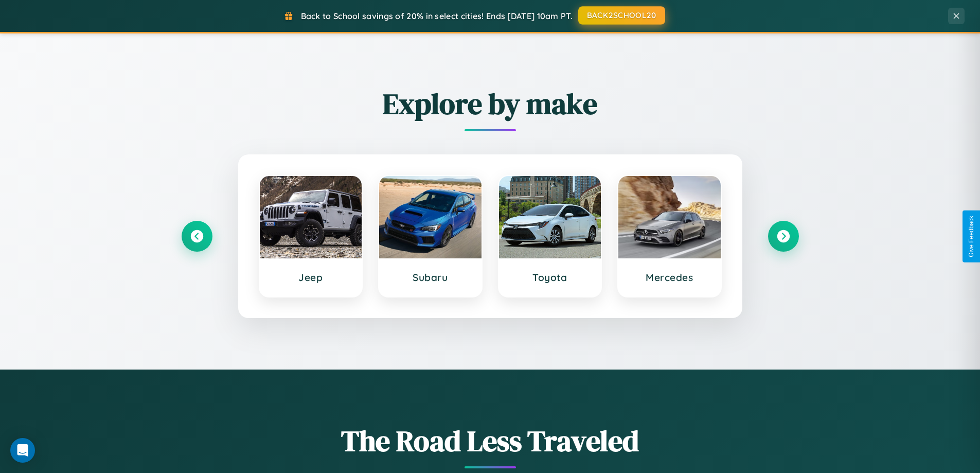 This screenshot has height=473, width=980. What do you see at coordinates (971, 236) in the screenshot?
I see `div: Give Feedback` at bounding box center [971, 236].